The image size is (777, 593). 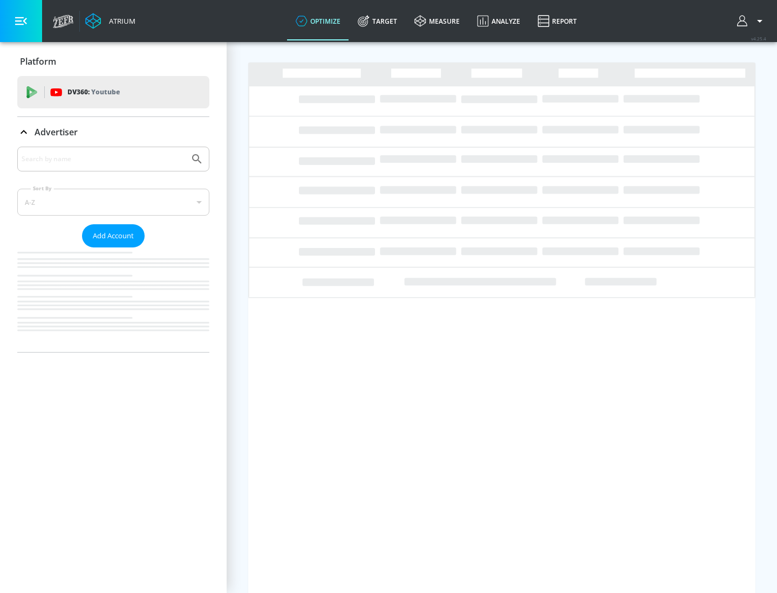 What do you see at coordinates (42, 188) in the screenshot?
I see `label: Sort By` at bounding box center [42, 188].